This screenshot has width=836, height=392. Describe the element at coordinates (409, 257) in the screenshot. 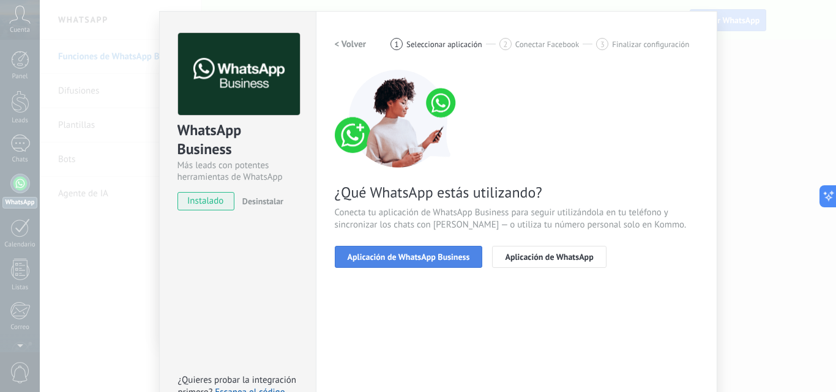

I see `button: Aplicación de WhatsApp Business` at that location.